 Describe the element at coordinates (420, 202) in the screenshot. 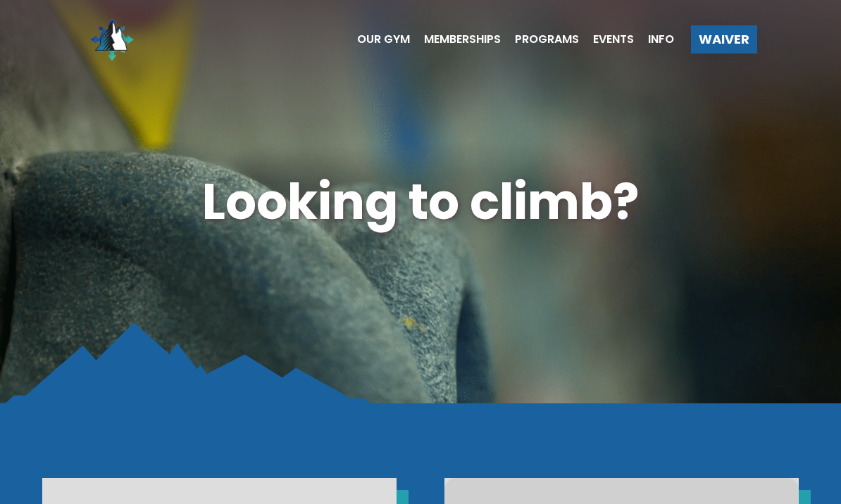

I see `h1: Looking to climb?` at that location.